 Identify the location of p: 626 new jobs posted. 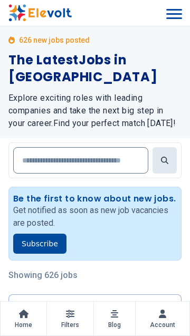
(54, 40).